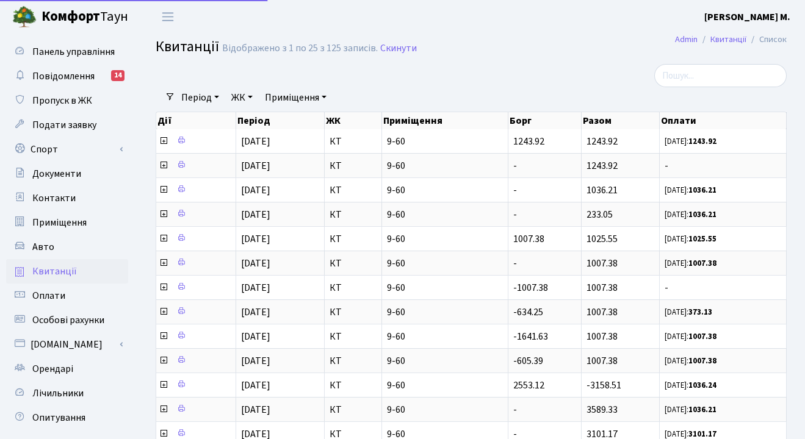 The width and height of the screenshot is (805, 439). What do you see at coordinates (67, 320) in the screenshot?
I see `a: Особові рахунки` at bounding box center [67, 320].